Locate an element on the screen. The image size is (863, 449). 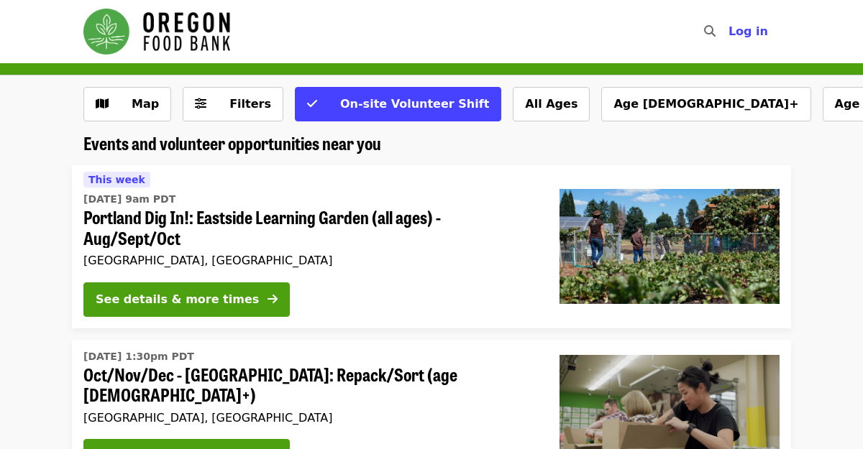
span: Filters is located at coordinates (250, 104).